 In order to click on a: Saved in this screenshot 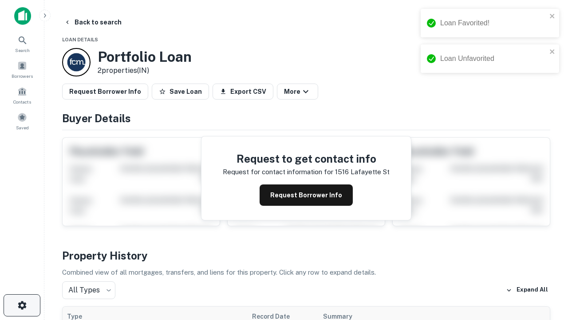, I will do `click(22, 121)`.